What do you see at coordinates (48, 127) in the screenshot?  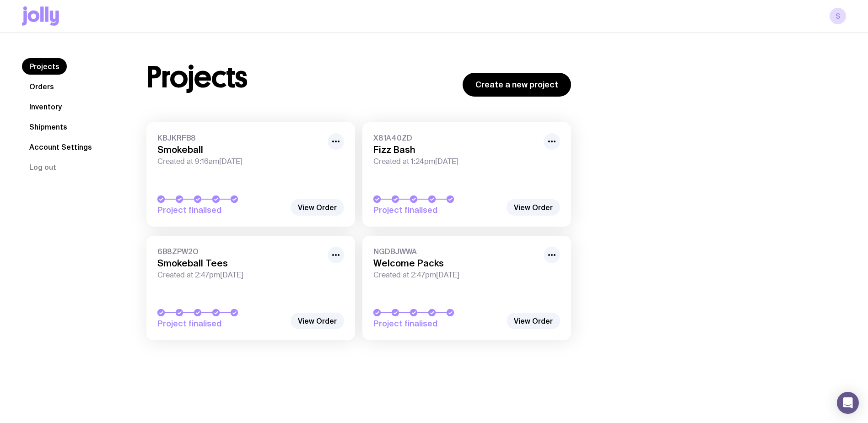 I see `a: Shipments` at bounding box center [48, 127].